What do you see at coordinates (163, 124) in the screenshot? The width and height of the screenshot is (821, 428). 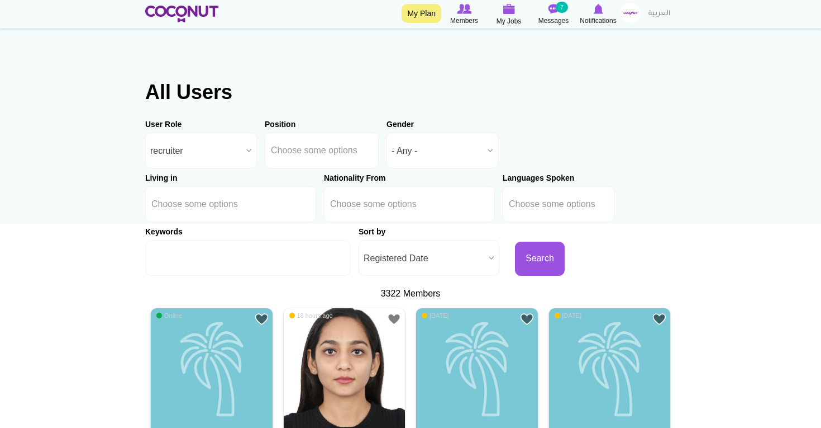 I see `label: User Role` at bounding box center [163, 124].